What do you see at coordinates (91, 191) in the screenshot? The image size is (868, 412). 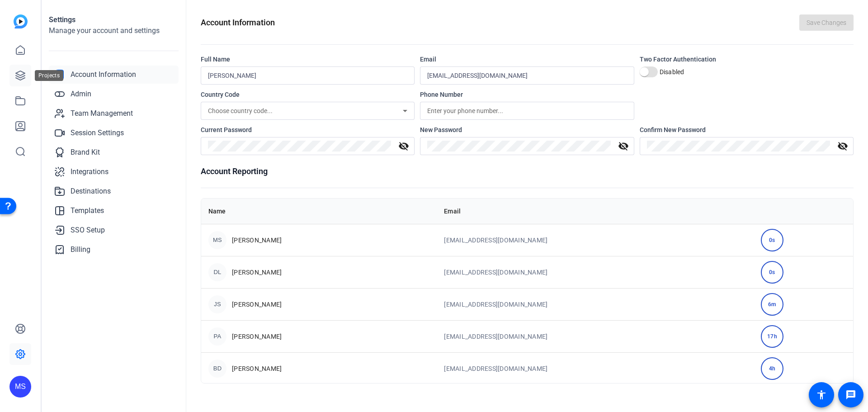 I see `span: Destinations` at bounding box center [91, 191].